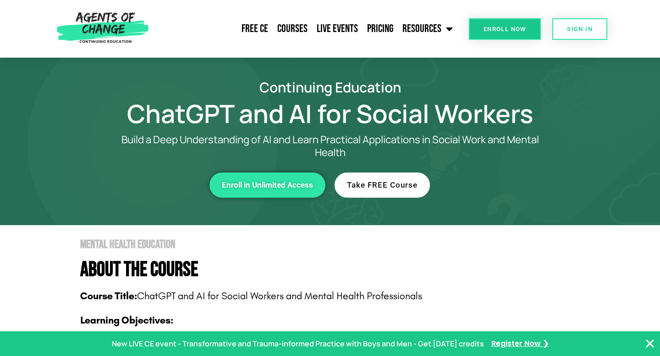  Describe the element at coordinates (267, 185) in the screenshot. I see `a: Enroll in Unlimited Access` at that location.